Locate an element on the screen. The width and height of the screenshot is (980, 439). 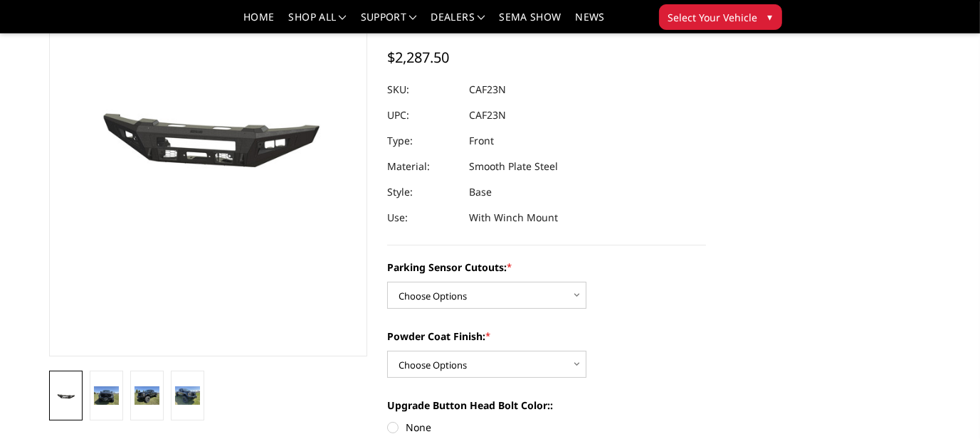
a: Dealers is located at coordinates (459, 22).